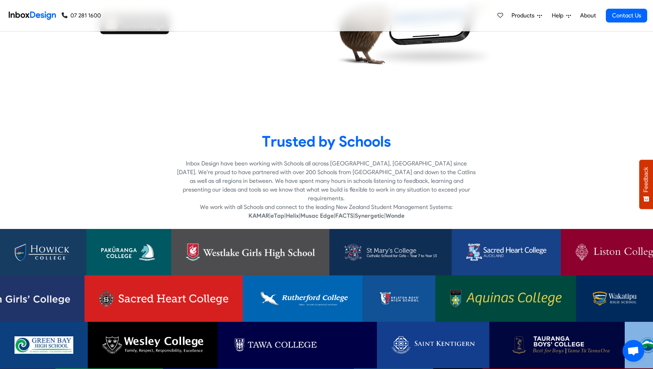 The width and height of the screenshot is (653, 369). What do you see at coordinates (559, 16) in the screenshot?
I see `span: Help` at bounding box center [559, 16].